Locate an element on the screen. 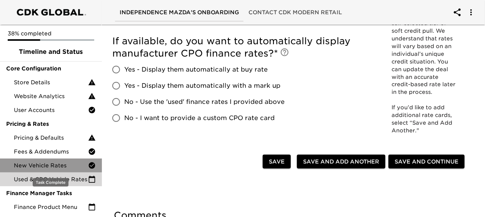  span: Yes - Display them automatically with a mark up is located at coordinates (202, 86).